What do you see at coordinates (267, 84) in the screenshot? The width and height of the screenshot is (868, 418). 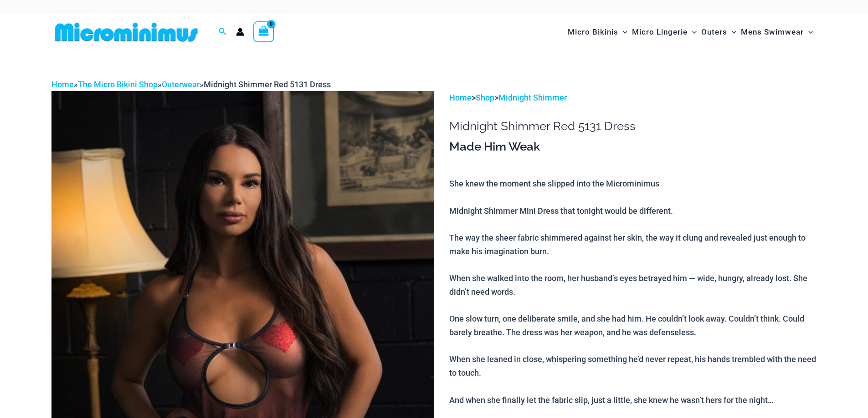 I see `span: Midnight Shimmer Red 5131 Dress` at bounding box center [267, 84].